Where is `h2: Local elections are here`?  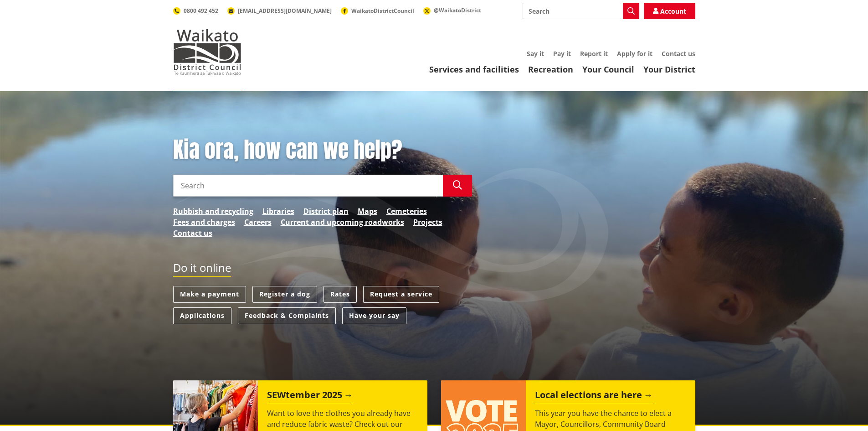
h2: Local elections are here is located at coordinates (594, 396).